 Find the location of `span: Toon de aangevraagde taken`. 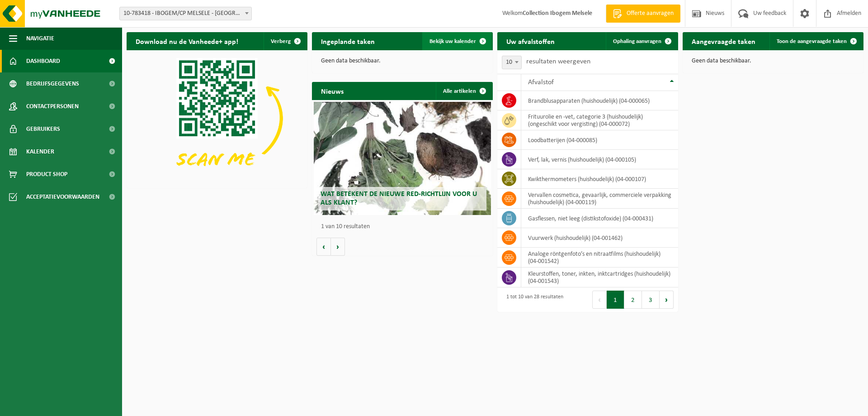

span: Toon de aangevraagde taken is located at coordinates (811, 41).